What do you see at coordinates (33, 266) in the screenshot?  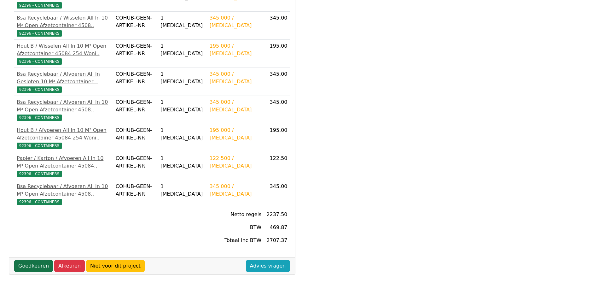 I see `a: Goedkeuren` at bounding box center [33, 266].